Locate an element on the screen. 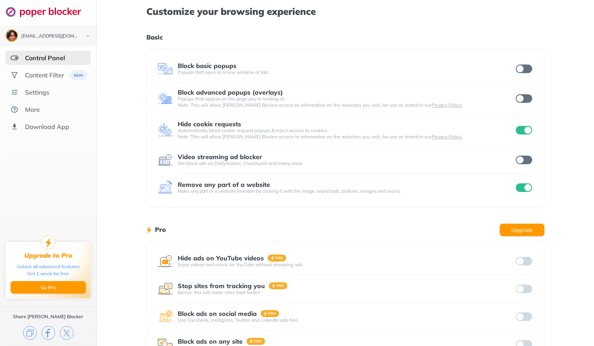 Image resolution: width=594 pixels, height=346 pixels. div: hunterlarena@gmail.com is located at coordinates (50, 36).